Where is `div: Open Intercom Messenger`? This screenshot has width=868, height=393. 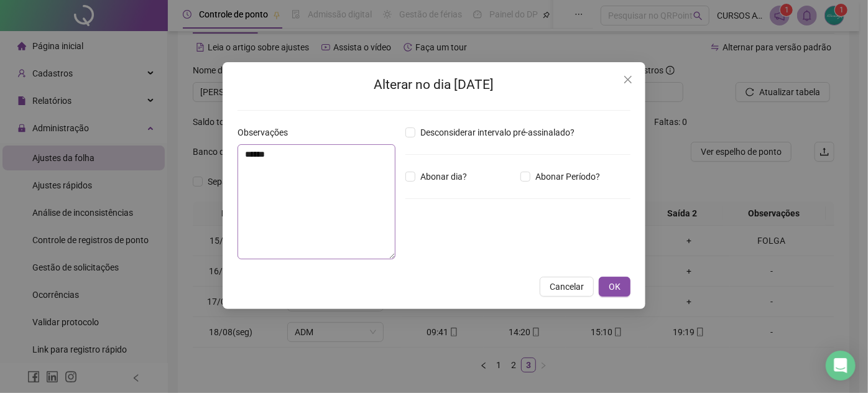 div: Open Intercom Messenger is located at coordinates (840, 366).